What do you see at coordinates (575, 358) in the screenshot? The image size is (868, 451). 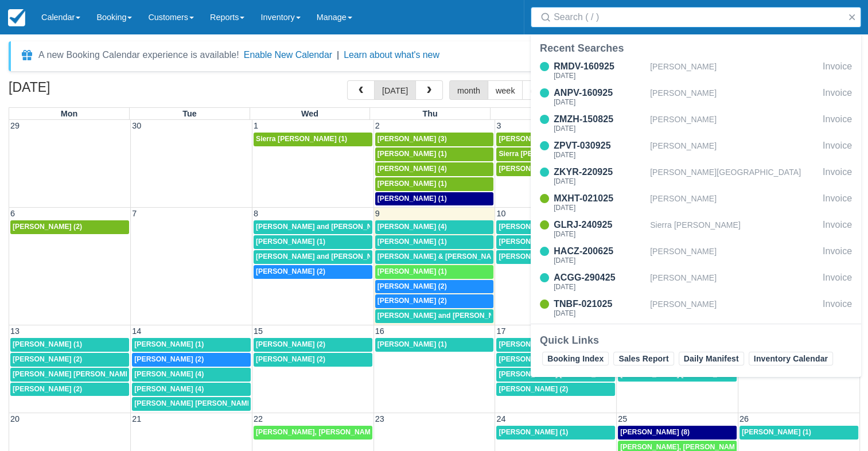 I see `a: Booking Index` at bounding box center [575, 358].